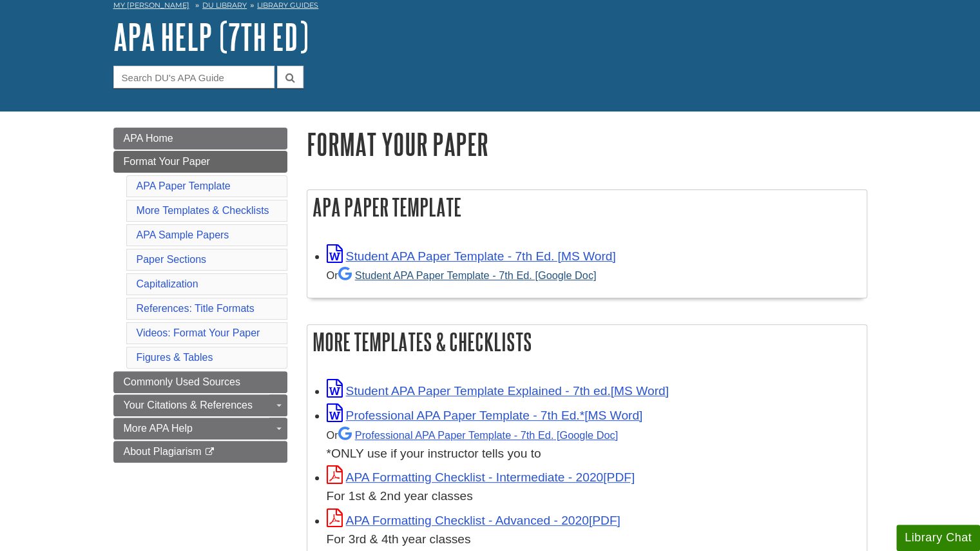 This screenshot has width=980, height=551. What do you see at coordinates (183, 186) in the screenshot?
I see `a: APA Paper Template` at bounding box center [183, 186].